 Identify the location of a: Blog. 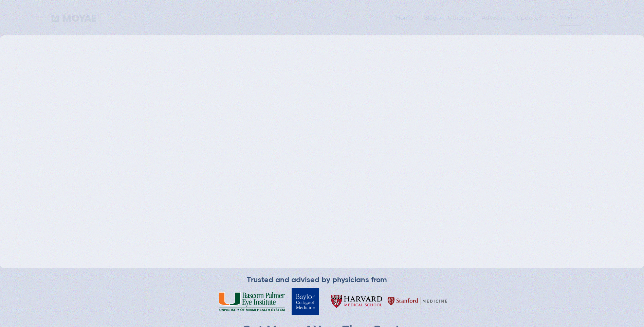
(431, 18).